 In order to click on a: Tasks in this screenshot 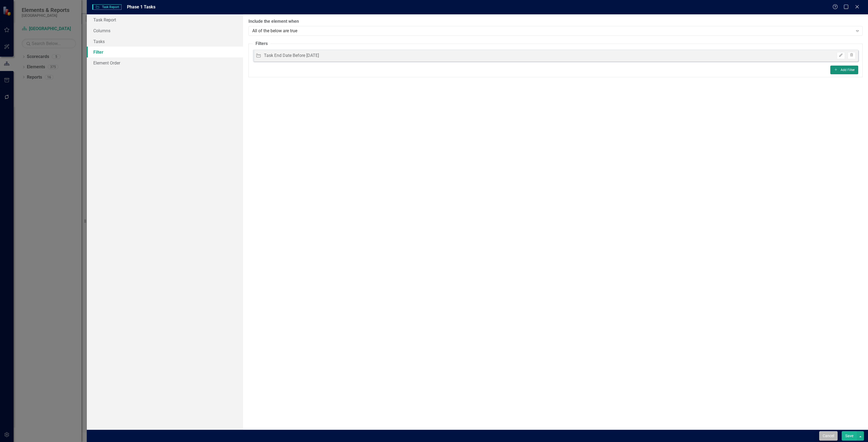, I will do `click(165, 41)`.